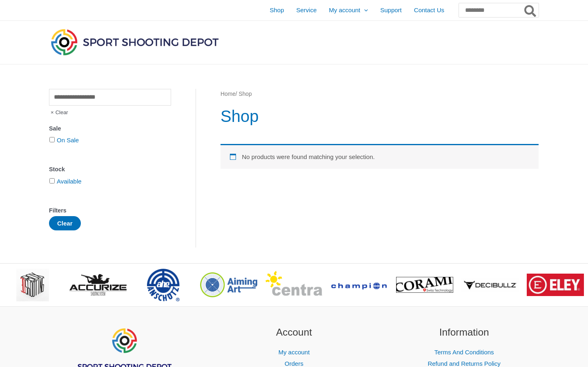  Describe the element at coordinates (379, 117) in the screenshot. I see `h1: Shop` at that location.